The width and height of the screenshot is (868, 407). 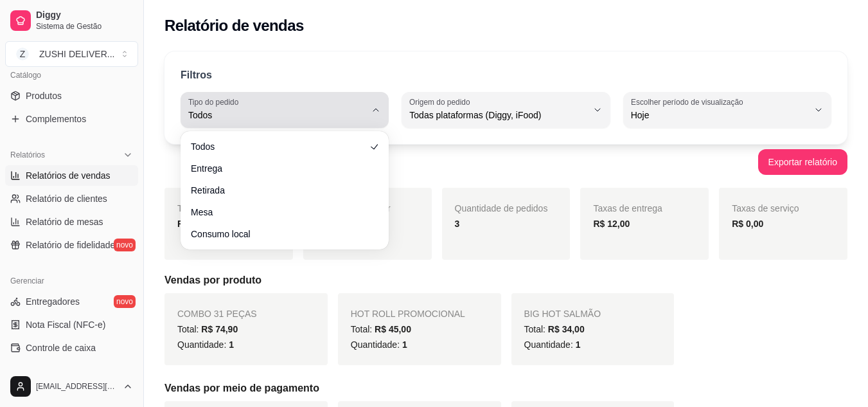 I want to click on h2: Relatório de vendas, so click(x=234, y=25).